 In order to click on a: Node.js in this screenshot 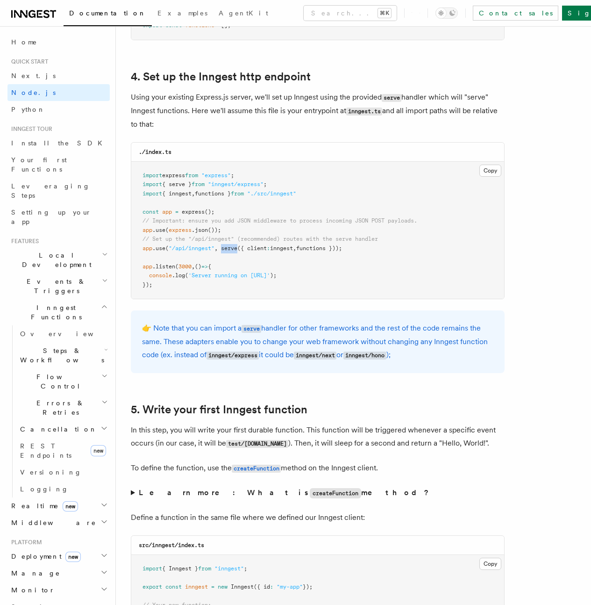, I will do `click(58, 93)`.